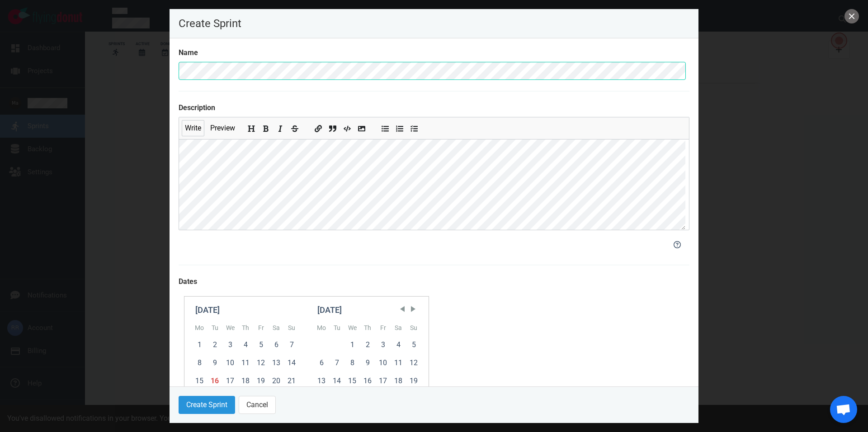 This screenshot has height=432, width=868. What do you see at coordinates (398, 381) in the screenshot?
I see `div: Sat Oct 18 2025` at bounding box center [398, 381].